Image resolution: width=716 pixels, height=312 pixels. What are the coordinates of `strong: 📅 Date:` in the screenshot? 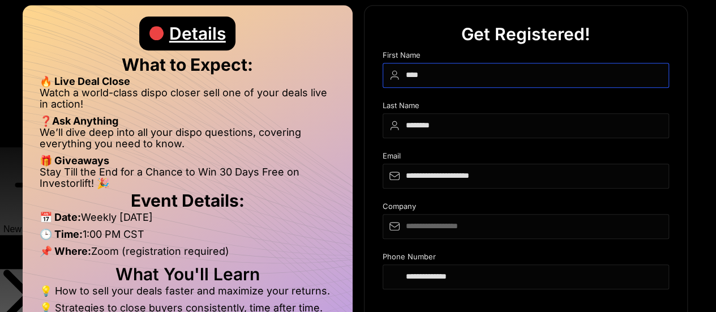 It's located at (60, 217).